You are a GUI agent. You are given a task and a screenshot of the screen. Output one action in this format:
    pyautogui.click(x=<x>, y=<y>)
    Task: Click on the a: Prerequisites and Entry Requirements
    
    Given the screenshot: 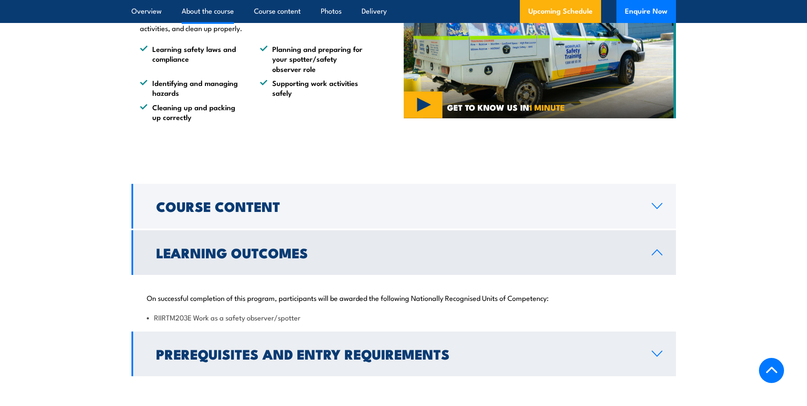 What is the action you would take?
    pyautogui.click(x=404, y=354)
    